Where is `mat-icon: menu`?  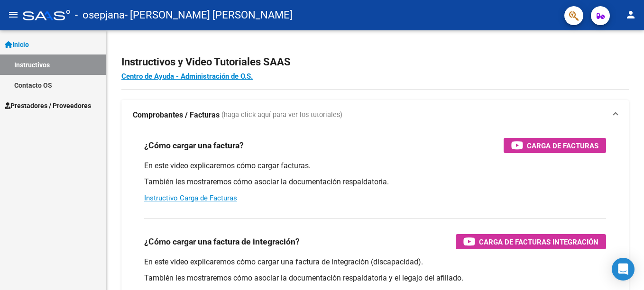
mat-icon: menu is located at coordinates (13, 14).